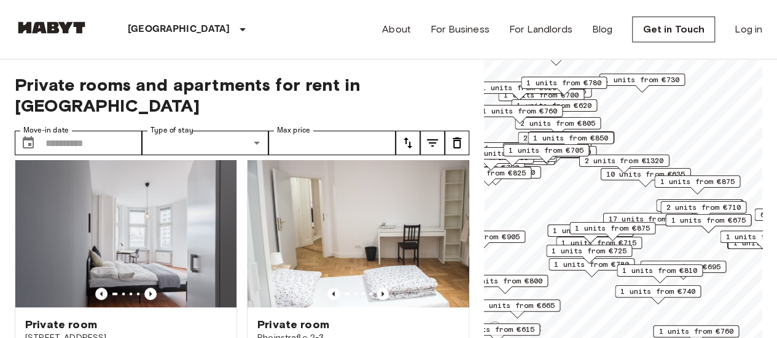 Image resolution: width=777 pixels, height=338 pixels. What do you see at coordinates (358, 234) in the screenshot?
I see `img: Marketing picture of unit DE-01-090-05M` at bounding box center [358, 234].